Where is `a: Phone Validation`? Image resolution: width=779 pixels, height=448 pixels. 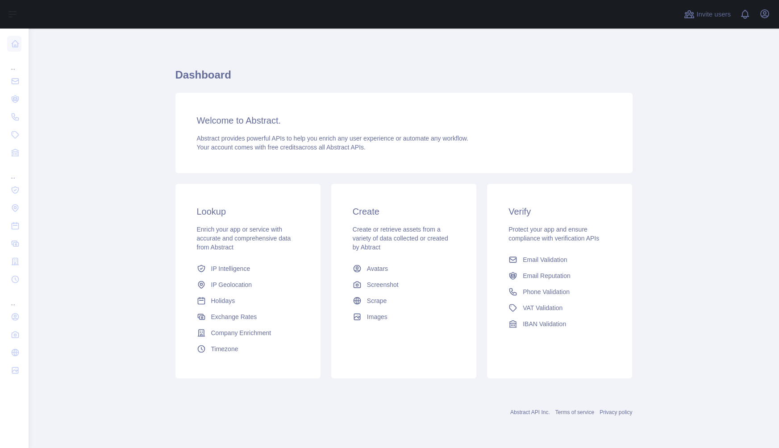 a: Phone Validation is located at coordinates (560, 292).